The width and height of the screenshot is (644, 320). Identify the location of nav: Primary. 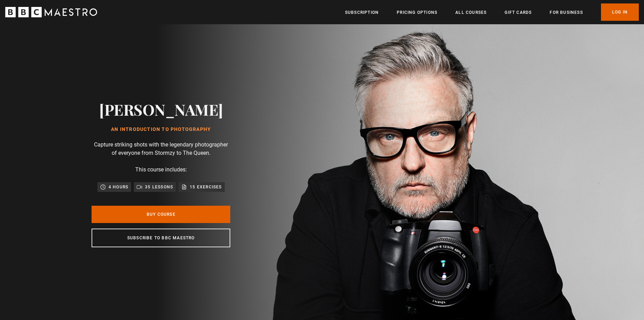
(492, 12).